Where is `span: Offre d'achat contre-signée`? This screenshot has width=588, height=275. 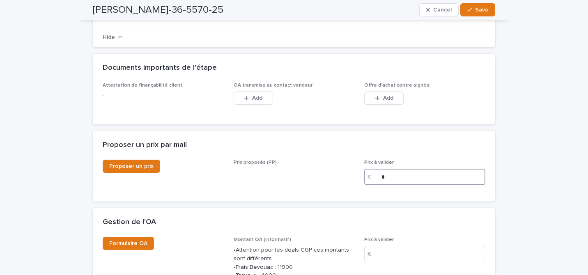
span: Offre d'achat contre-signée is located at coordinates (397, 85).